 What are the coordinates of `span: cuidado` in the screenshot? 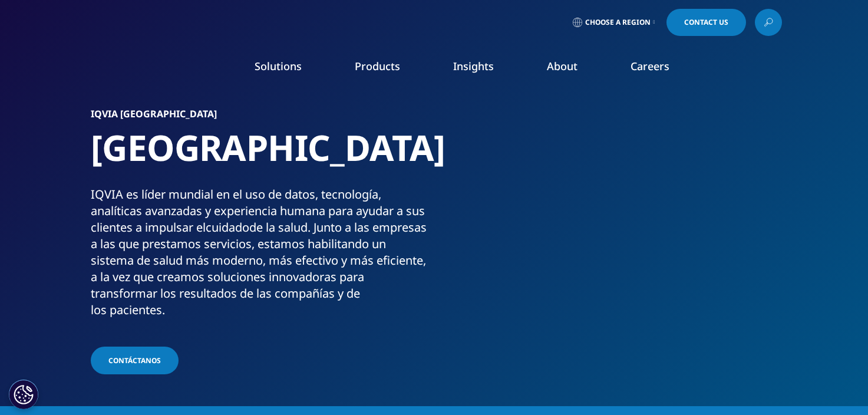 It's located at (227, 227).